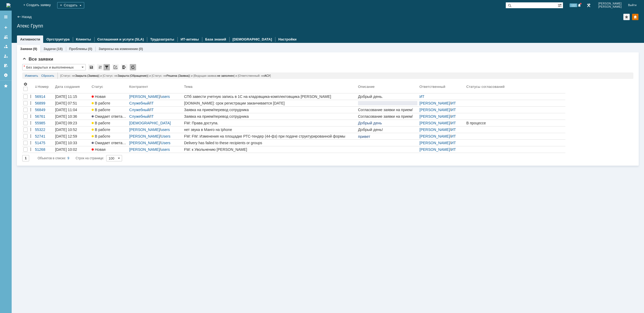  Describe the element at coordinates (44, 109) in the screenshot. I see `a: 56849` at that location.